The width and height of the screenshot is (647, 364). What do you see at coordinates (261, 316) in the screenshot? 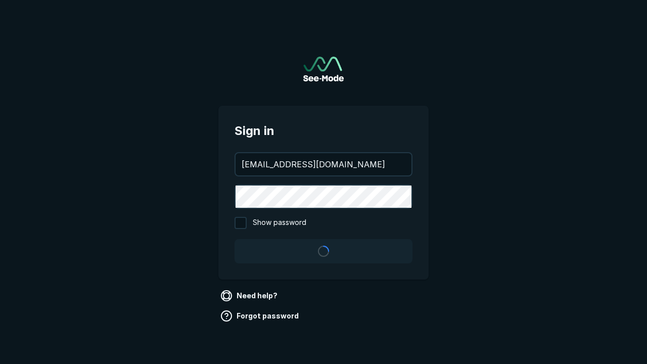
I see `a: Forgot password` at bounding box center [261, 316].